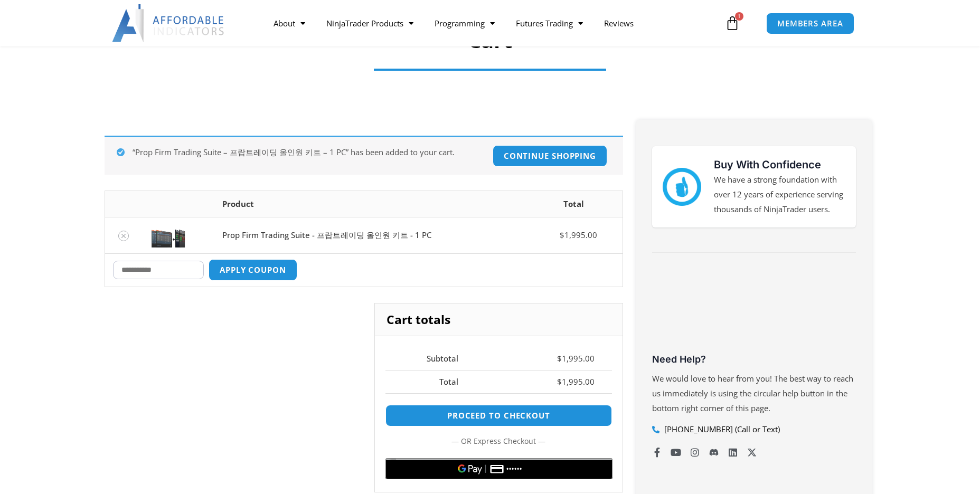 The height and width of the screenshot is (494, 980). Describe the element at coordinates (431, 359) in the screenshot. I see `th: Subtotal` at that location.